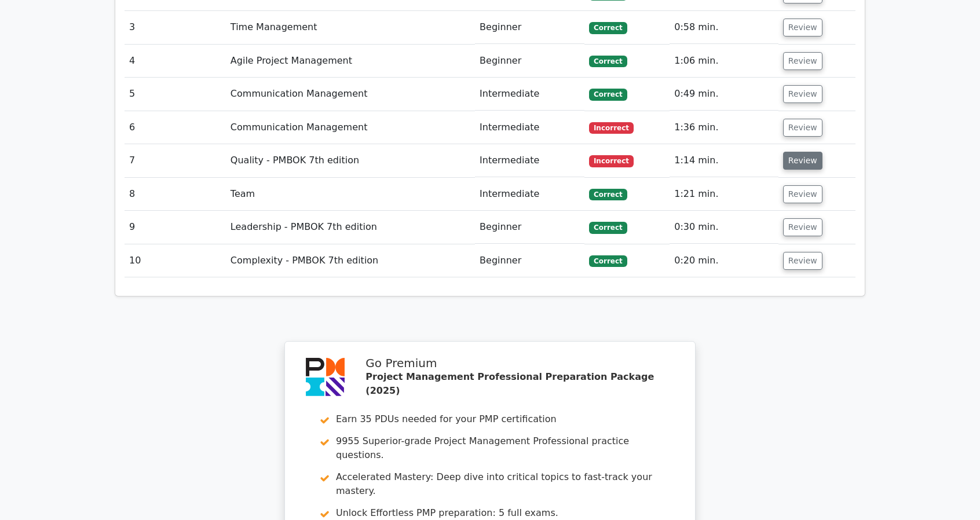  What do you see at coordinates (350, 160) in the screenshot?
I see `td: Quality - PMBOK 7th edition` at bounding box center [350, 160].